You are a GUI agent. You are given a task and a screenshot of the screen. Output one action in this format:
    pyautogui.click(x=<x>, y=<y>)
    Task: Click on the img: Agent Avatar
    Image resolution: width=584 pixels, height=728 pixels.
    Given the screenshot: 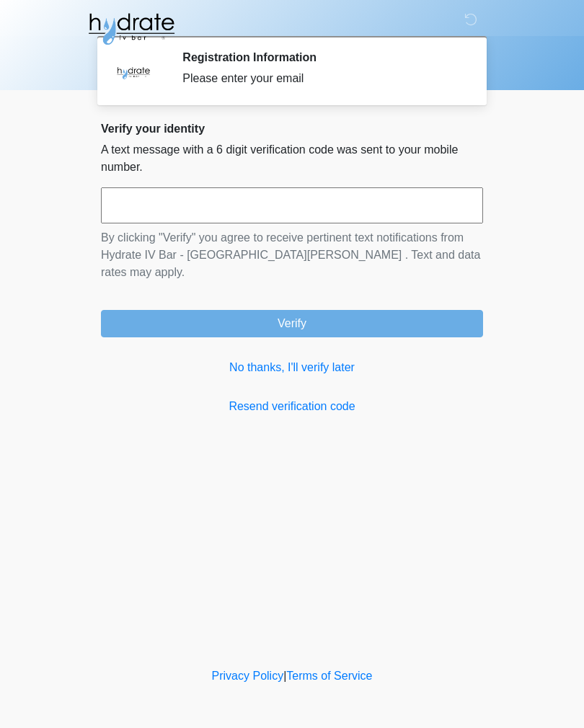 What is the action you would take?
    pyautogui.click(x=134, y=73)
    